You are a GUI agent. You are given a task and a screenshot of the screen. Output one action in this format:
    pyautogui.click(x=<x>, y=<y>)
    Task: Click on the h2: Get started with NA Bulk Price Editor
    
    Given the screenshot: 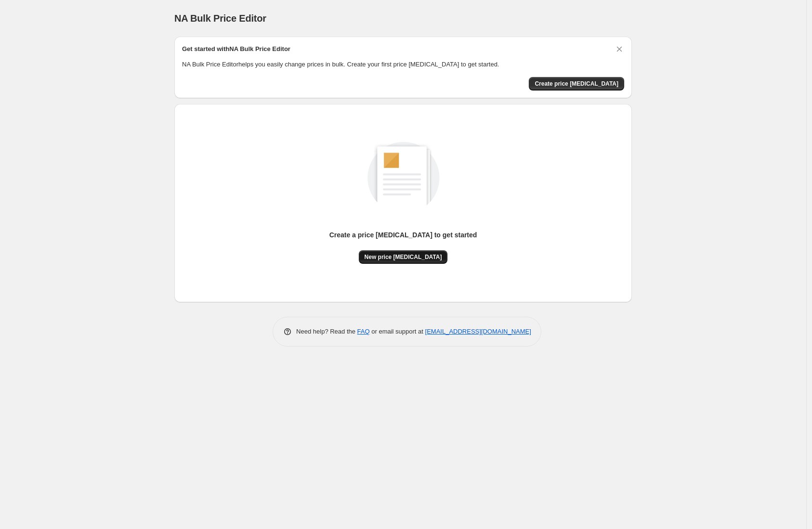 What is the action you would take?
    pyautogui.click(x=236, y=49)
    